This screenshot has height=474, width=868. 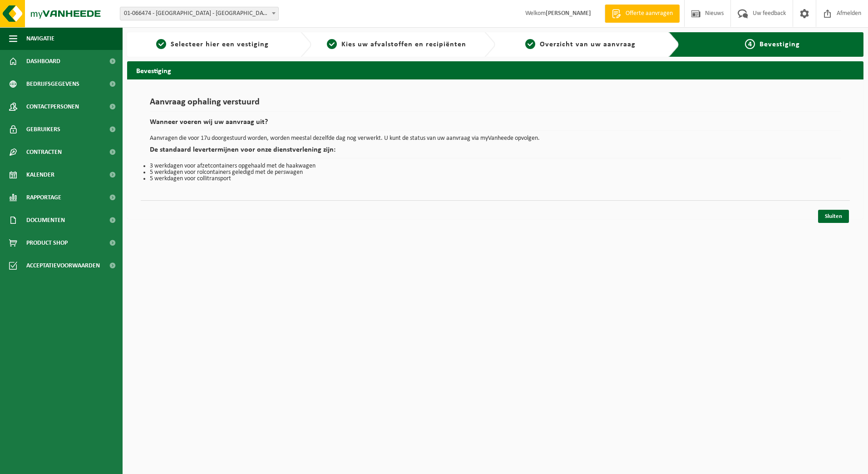 I want to click on span: Contracten, so click(x=44, y=152).